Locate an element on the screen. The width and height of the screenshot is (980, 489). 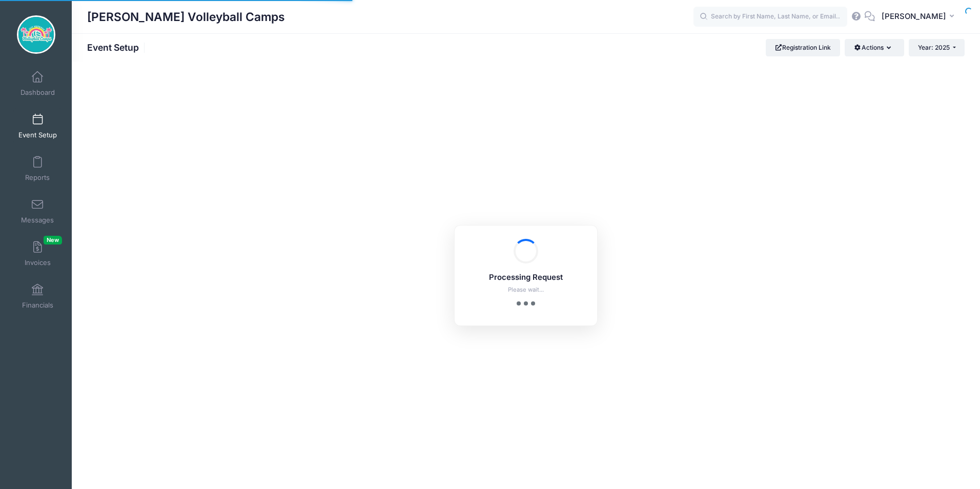
a: InvoicesNew is located at coordinates (38, 253).